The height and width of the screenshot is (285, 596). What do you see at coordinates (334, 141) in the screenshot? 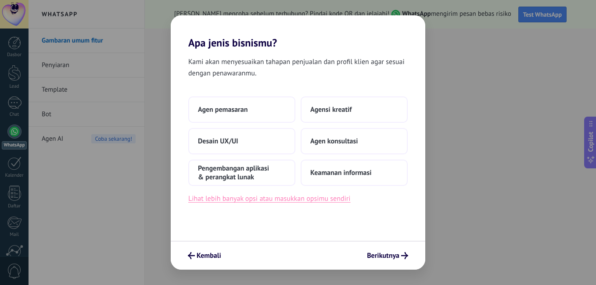
I see `span: Agen konsultasi` at bounding box center [334, 141].